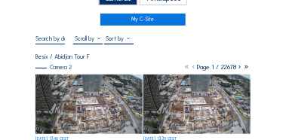 This screenshot has height=140, width=286. I want to click on div: Camera 2, so click(54, 67).